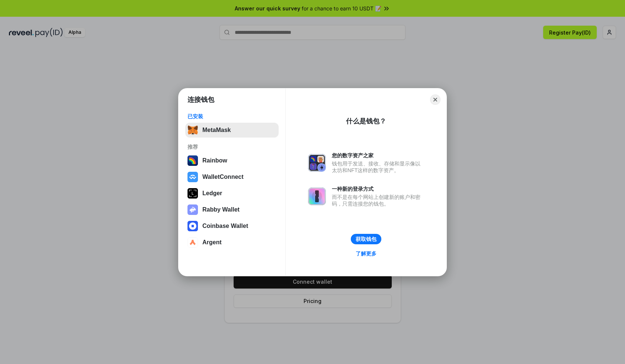  What do you see at coordinates (366, 121) in the screenshot?
I see `div: 什么是钱包？` at bounding box center [366, 121].